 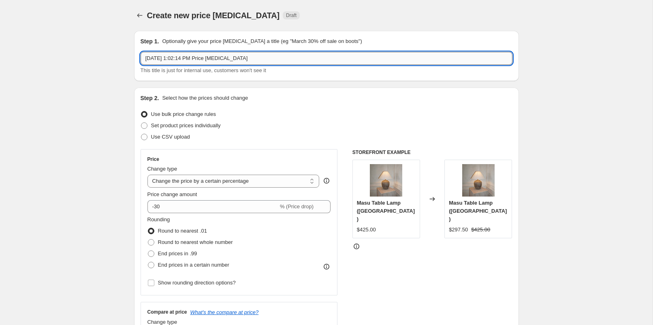 What do you see at coordinates (177, 253) in the screenshot?
I see `span: End prices in .99` at bounding box center [177, 253].